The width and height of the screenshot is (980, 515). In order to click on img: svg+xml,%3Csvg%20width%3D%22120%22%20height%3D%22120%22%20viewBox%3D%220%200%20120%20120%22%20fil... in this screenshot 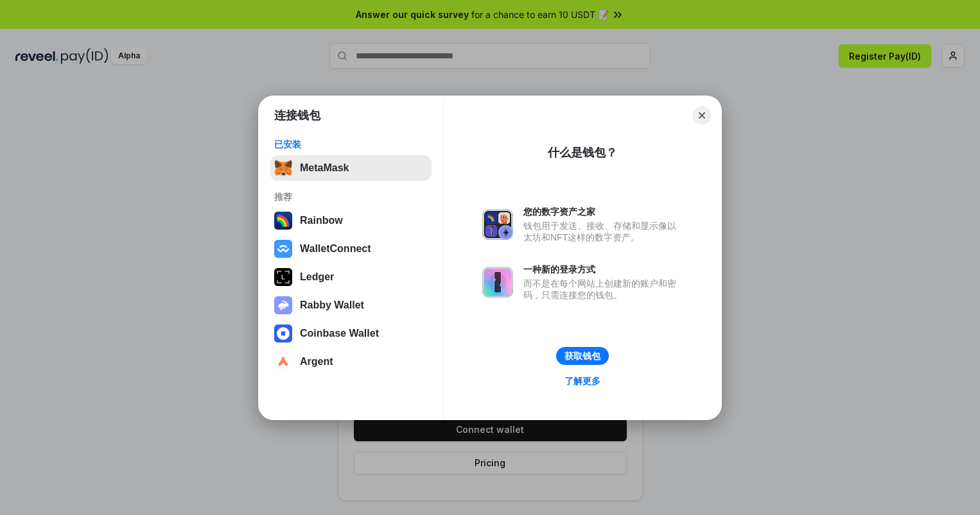, I will do `click(283, 221)`.